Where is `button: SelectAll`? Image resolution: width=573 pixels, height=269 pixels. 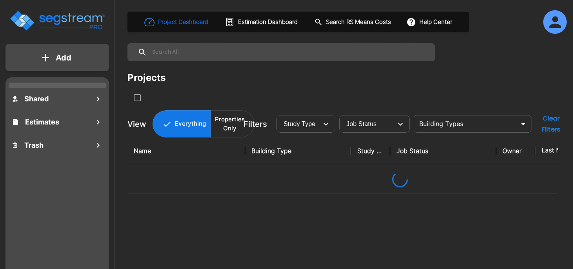
button: SelectAll is located at coordinates (137, 98).